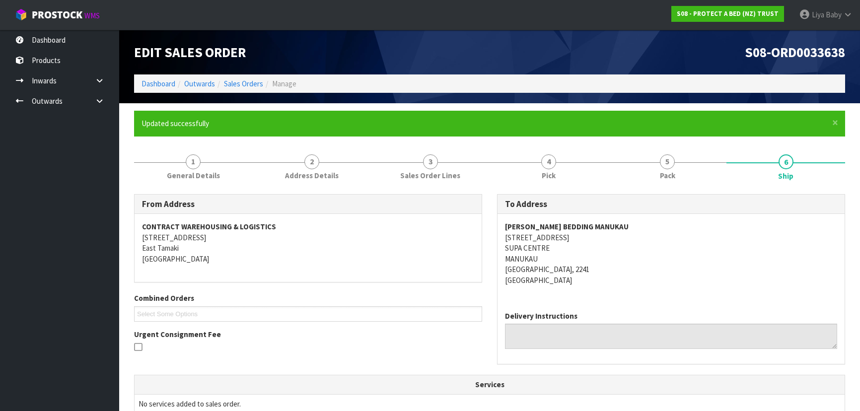 The image size is (860, 411). Describe the element at coordinates (177, 334) in the screenshot. I see `label: Urgent Consignment Fee` at that location.